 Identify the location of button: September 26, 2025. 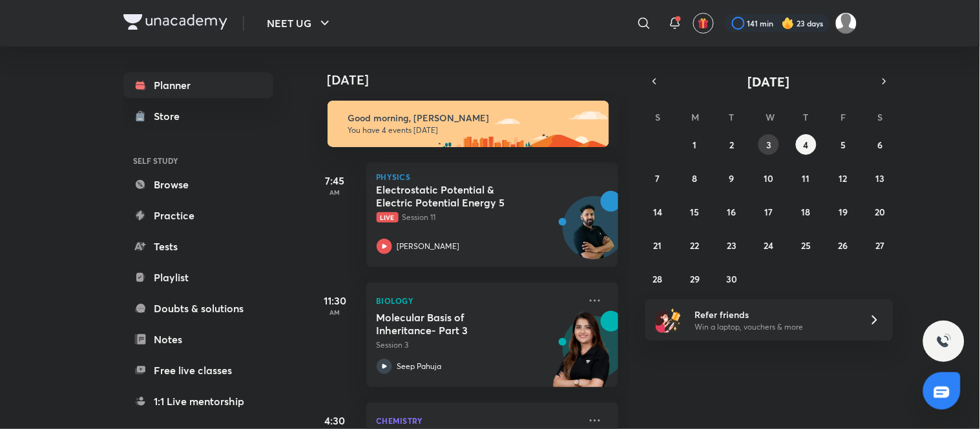
(843, 245).